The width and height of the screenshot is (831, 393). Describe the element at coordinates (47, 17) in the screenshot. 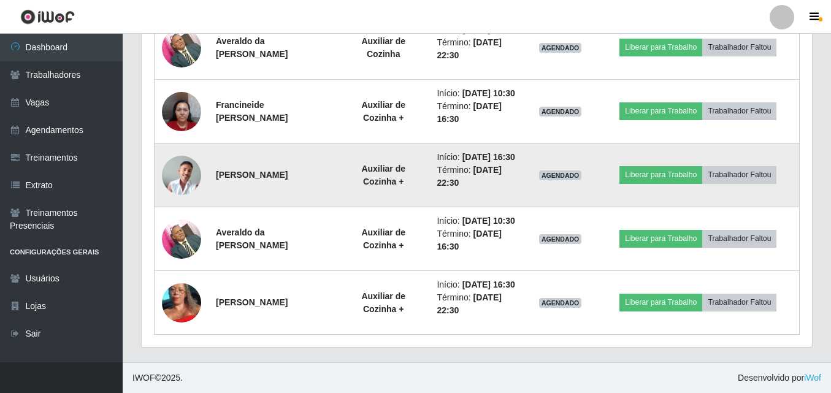

I see `img: CoreUI Logo` at that location.